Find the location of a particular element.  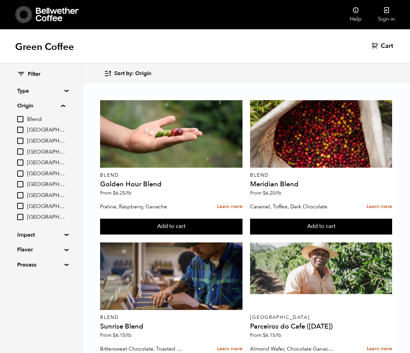

summary: Flavor is located at coordinates (41, 249).